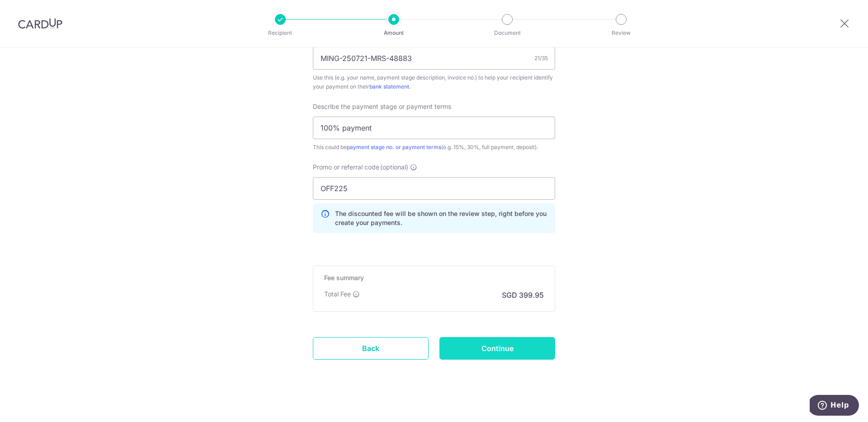  Describe the element at coordinates (498, 349) in the screenshot. I see `input: Continue` at that location.